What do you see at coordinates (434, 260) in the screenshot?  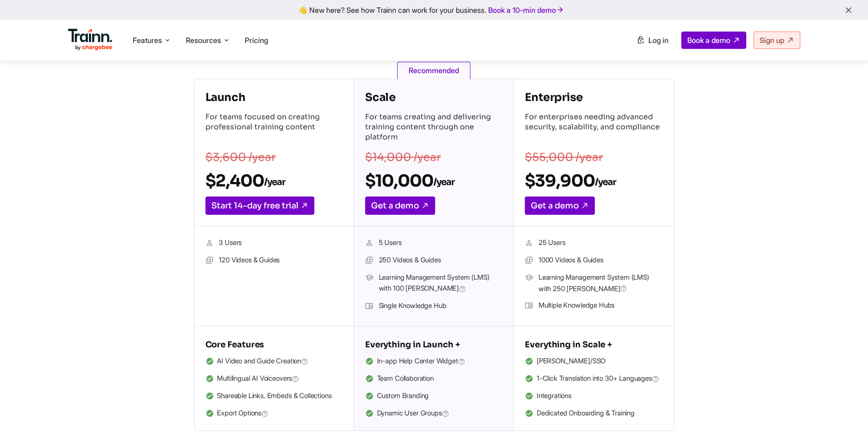 I see `li: 250 Videos & Guides` at bounding box center [434, 260].